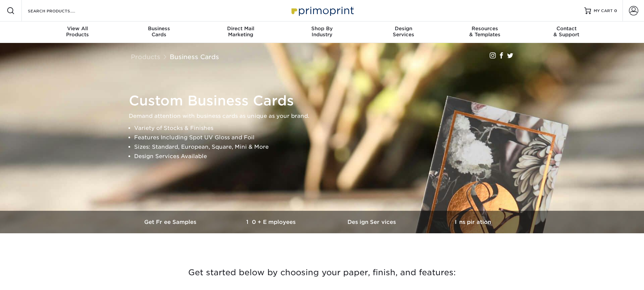 This screenshot has height=290, width=644. I want to click on div: & Support, so click(566, 32).